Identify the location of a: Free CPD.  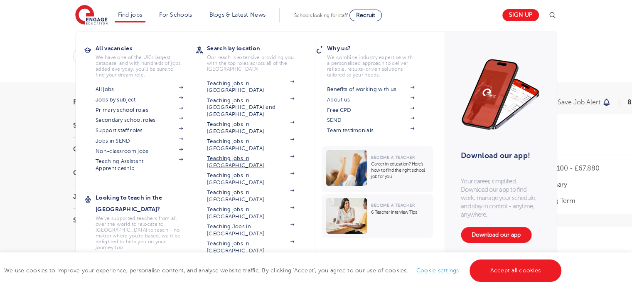
(370, 110).